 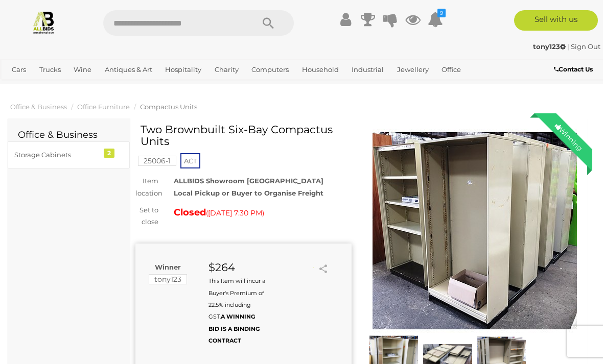 What do you see at coordinates (268, 23) in the screenshot?
I see `button: Search` at bounding box center [268, 23].